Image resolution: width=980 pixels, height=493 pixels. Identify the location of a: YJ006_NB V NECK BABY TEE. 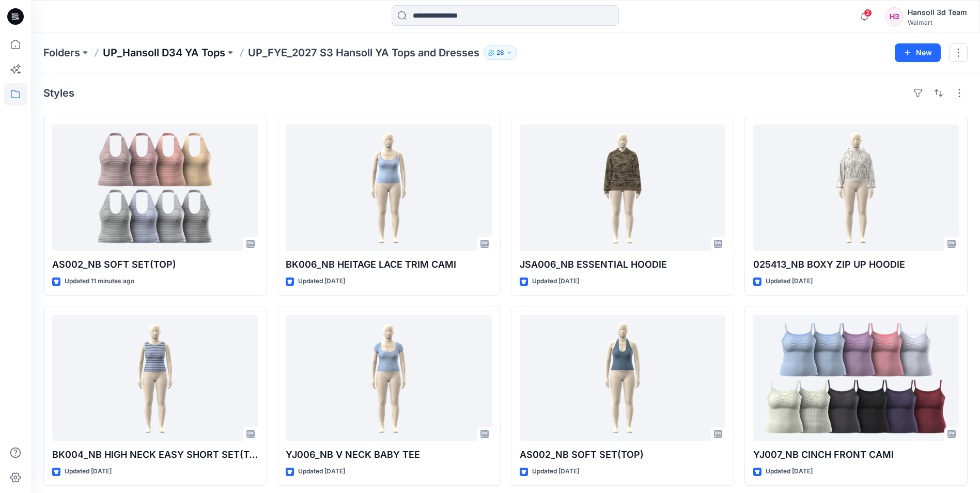
(388, 377).